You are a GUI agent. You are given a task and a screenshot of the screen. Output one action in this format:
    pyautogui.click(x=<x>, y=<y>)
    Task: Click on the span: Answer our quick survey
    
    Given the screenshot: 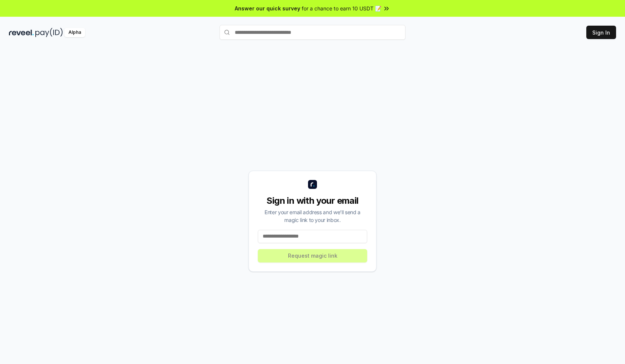 What is the action you would take?
    pyautogui.click(x=267, y=8)
    